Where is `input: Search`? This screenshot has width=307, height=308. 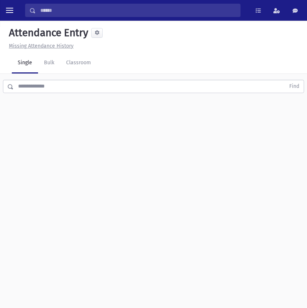
input: Search is located at coordinates (138, 10).